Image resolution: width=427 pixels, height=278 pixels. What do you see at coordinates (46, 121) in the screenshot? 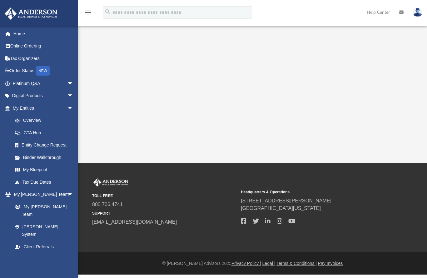
I see `a: Overview` at bounding box center [46, 121].